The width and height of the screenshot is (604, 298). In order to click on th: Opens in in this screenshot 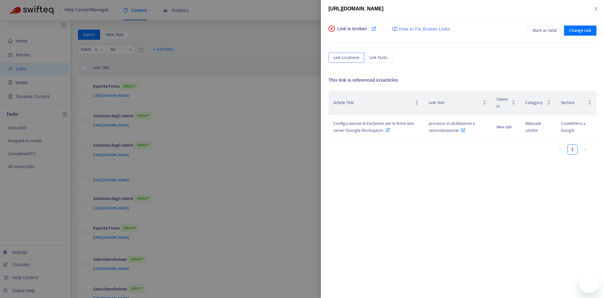, I will do `click(506, 103)`.